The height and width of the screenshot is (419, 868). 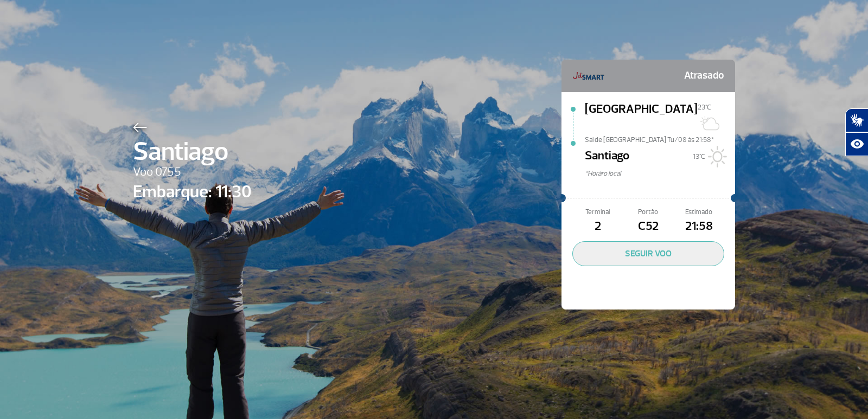 What do you see at coordinates (649, 254) in the screenshot?
I see `button: SEGUIR VOO` at bounding box center [649, 254].